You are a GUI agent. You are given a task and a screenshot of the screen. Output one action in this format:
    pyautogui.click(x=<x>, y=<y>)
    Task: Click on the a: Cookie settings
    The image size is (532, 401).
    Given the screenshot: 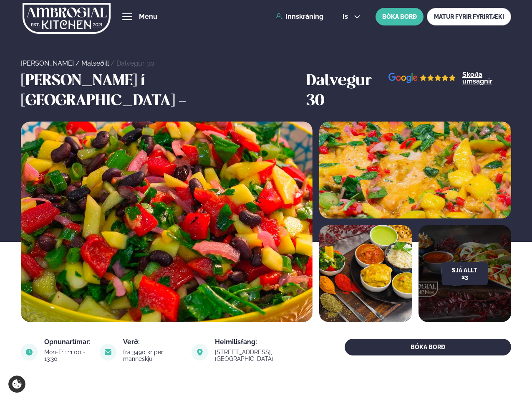 What is the action you would take?
    pyautogui.click(x=16, y=383)
    